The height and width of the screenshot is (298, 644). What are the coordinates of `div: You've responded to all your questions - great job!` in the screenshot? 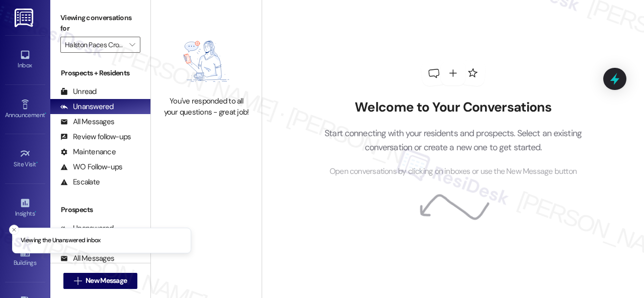 It's located at (207, 106).